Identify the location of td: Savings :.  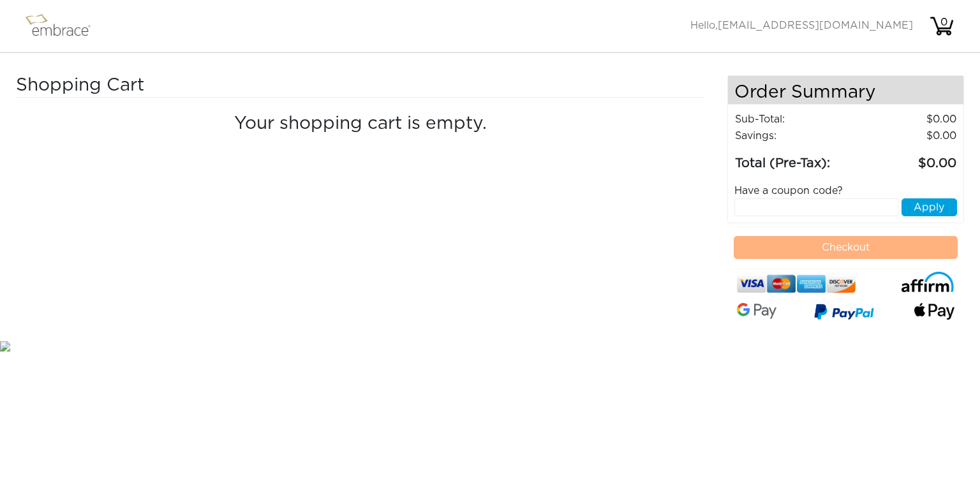
(796, 136).